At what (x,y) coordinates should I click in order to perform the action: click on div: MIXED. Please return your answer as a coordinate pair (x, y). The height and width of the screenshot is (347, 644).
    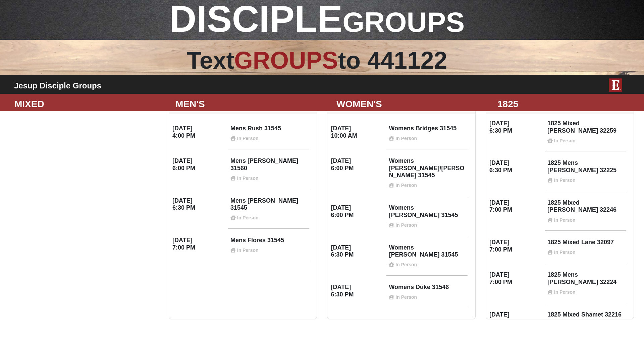
    Looking at the image, I should click on (90, 105).